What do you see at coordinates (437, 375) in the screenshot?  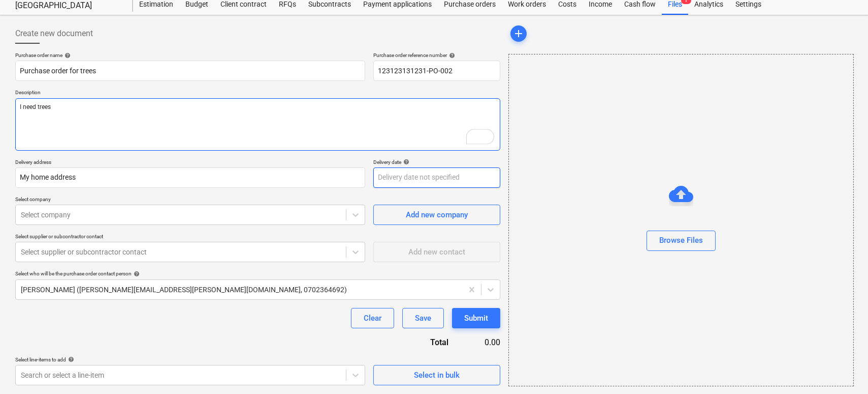 I see `button: Select in bulk` at bounding box center [437, 375].